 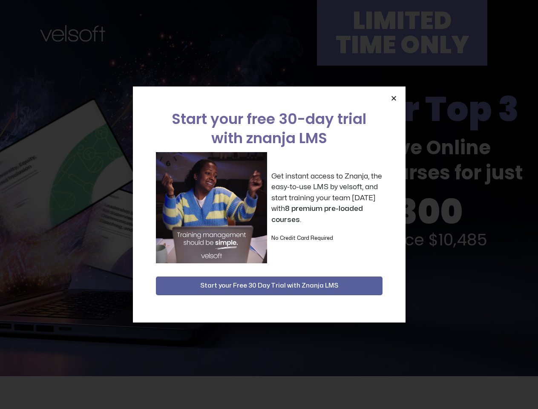 I want to click on strong: No Credit Card Required, so click(x=302, y=238).